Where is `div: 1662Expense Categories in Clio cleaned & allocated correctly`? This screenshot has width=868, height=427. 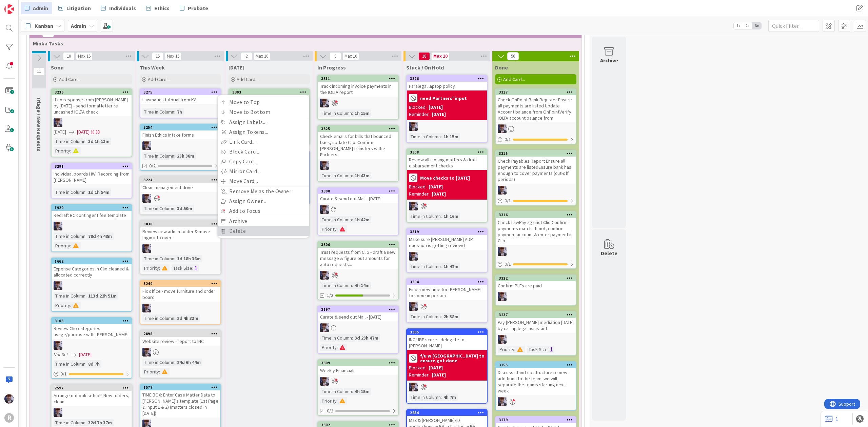
div: 1662Expense Categories in Clio cleaned & allocated correctly is located at coordinates (92, 269).